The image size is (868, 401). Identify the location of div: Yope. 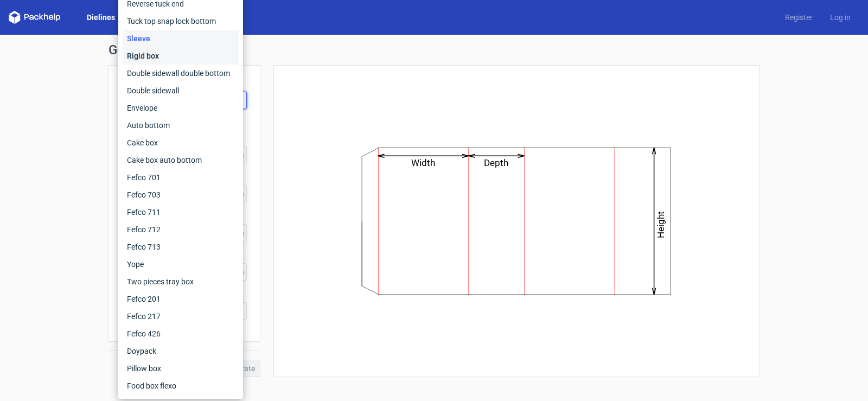
(181, 264).